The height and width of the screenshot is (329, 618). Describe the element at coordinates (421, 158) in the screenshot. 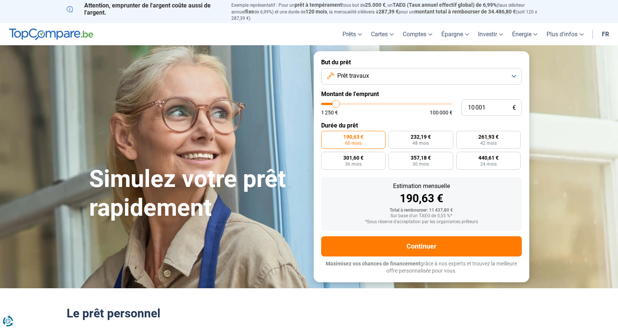

I see `span: 357,18 €` at that location.